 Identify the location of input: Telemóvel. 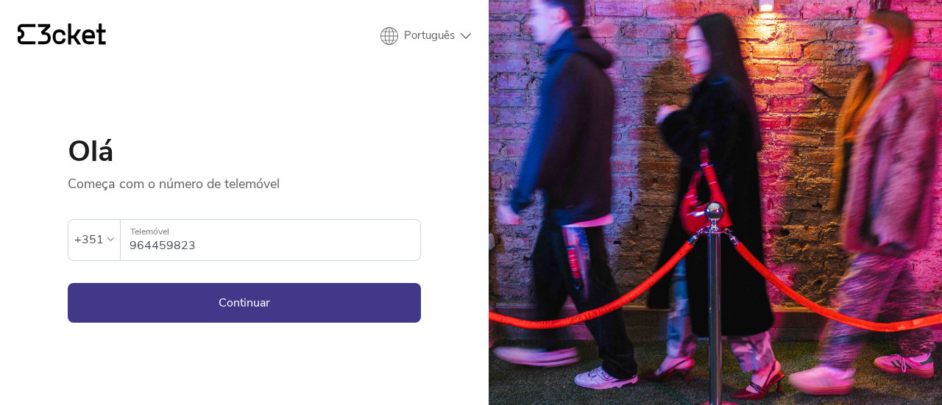
(274, 240).